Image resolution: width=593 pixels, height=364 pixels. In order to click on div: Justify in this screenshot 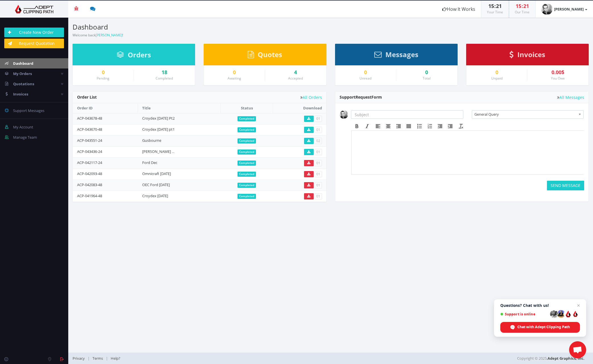, I will do `click(409, 126)`.